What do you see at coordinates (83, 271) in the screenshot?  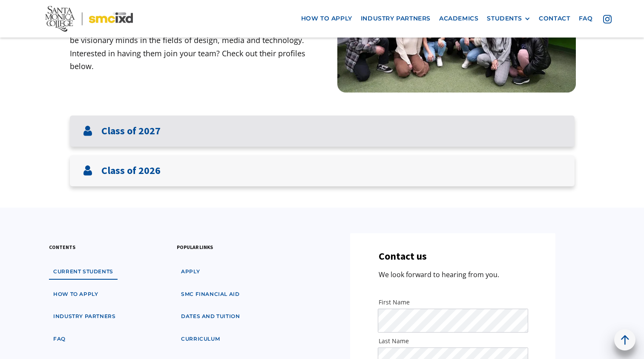 I see `a: Current students` at bounding box center [83, 271].